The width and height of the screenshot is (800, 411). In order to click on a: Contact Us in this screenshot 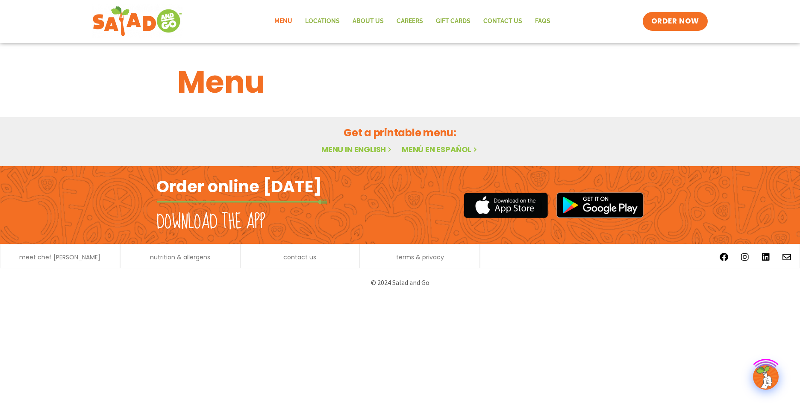, I will do `click(502, 21)`.